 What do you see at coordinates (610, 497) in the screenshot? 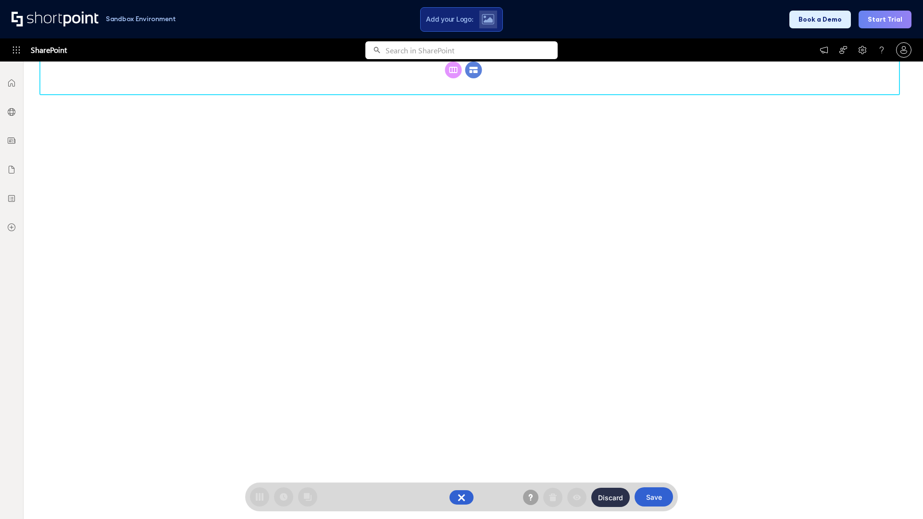
I see `button: Discard` at bounding box center [610, 497].